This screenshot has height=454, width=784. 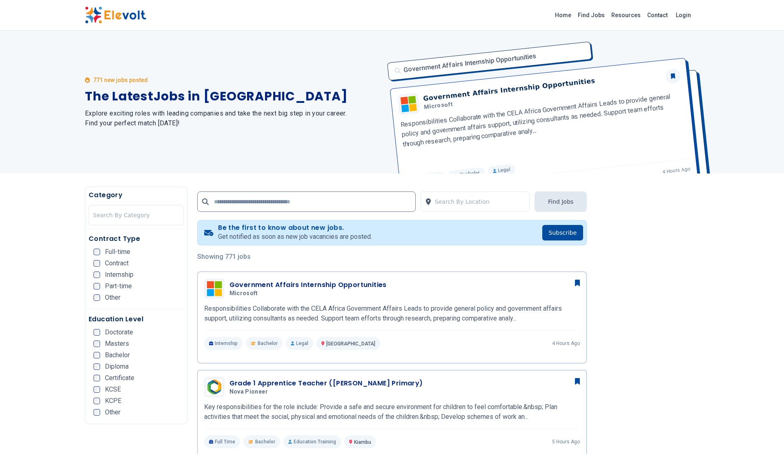 What do you see at coordinates (683, 15) in the screenshot?
I see `a: Login` at bounding box center [683, 15].